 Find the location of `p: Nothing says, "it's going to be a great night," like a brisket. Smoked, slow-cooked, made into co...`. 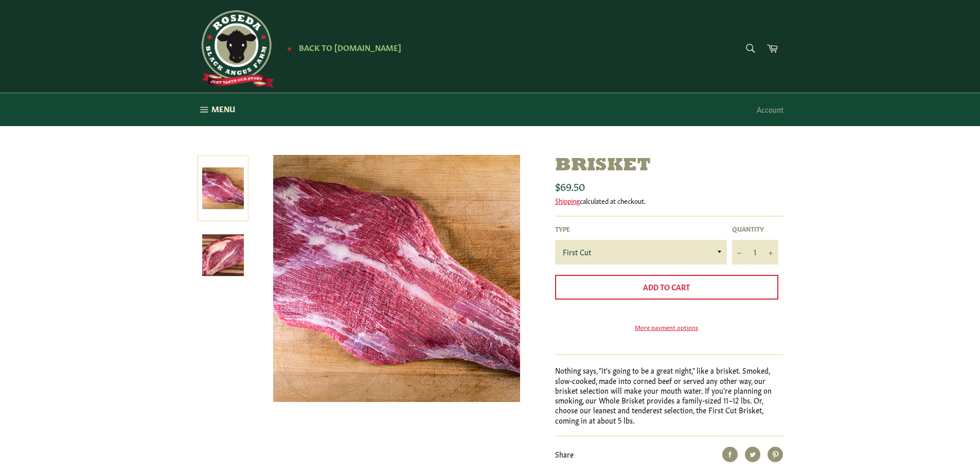

p: Nothing says, "it's going to be a great night," like a brisket. Smoked, slow-cooked, made into co... is located at coordinates (670, 396).